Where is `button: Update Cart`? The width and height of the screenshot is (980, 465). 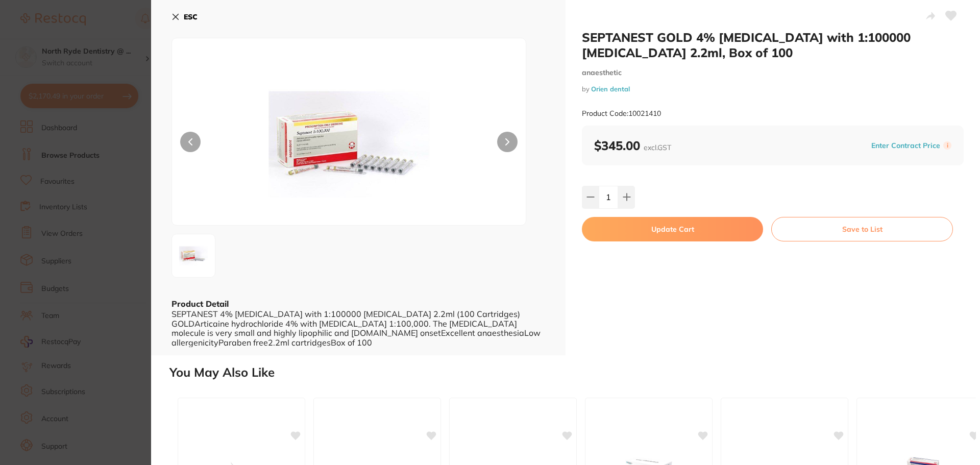 button: Update Cart is located at coordinates (672, 229).